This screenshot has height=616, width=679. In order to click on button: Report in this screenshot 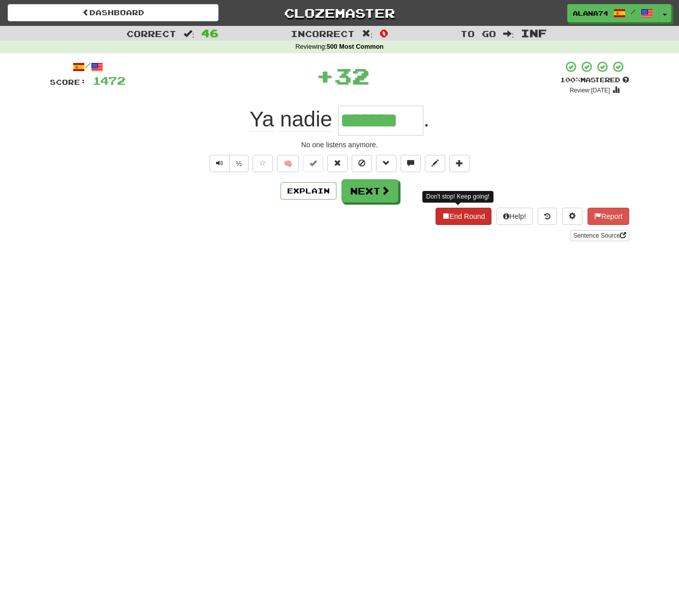, I will do `click(608, 216)`.